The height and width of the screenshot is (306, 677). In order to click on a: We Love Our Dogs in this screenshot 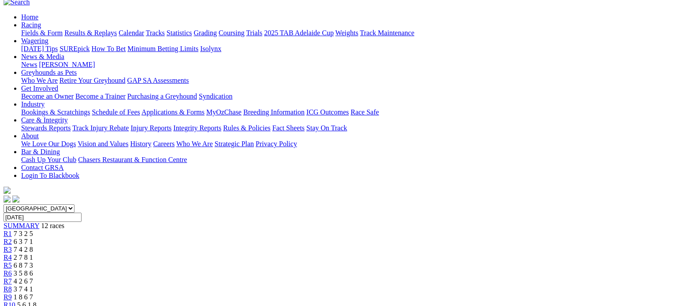, I will do `click(48, 144)`.